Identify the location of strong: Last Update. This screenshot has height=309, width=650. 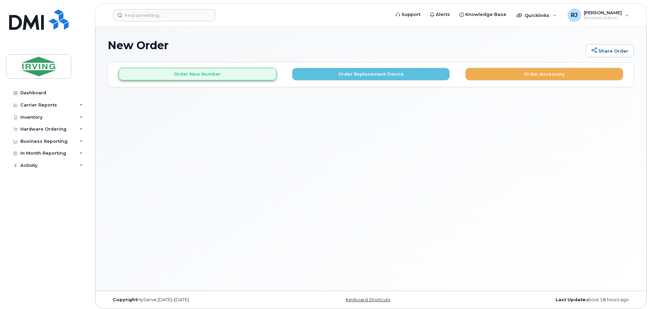
(570, 300).